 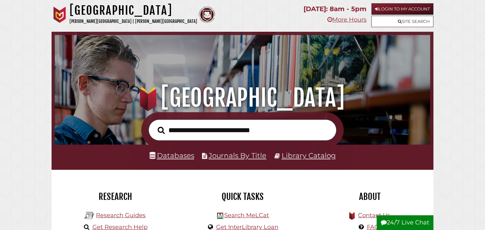 I want to click on a: More Hours, so click(x=347, y=20).